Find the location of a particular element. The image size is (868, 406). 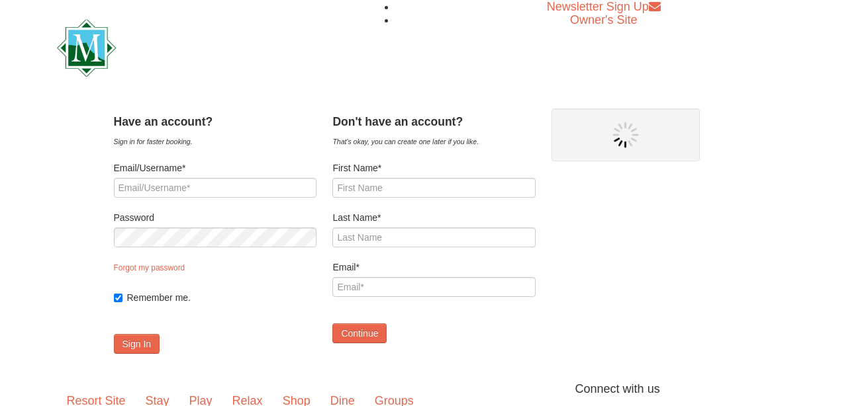

h4: Have an account? is located at coordinates (215, 121).